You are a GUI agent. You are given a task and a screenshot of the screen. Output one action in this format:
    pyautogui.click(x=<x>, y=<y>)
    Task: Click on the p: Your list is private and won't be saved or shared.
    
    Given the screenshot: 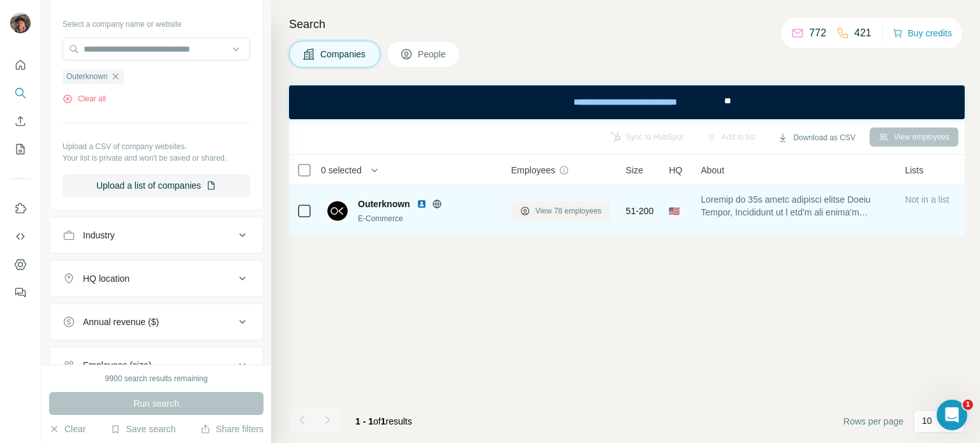 What is the action you would take?
    pyautogui.click(x=157, y=158)
    